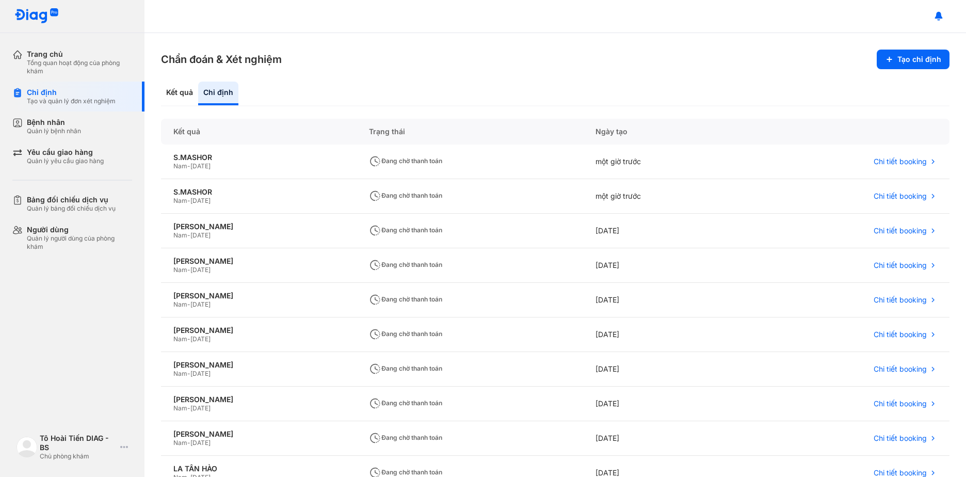  Describe the element at coordinates (71, 208) in the screenshot. I see `div: Quản lý bảng đối chiếu dịch vụ` at that location.